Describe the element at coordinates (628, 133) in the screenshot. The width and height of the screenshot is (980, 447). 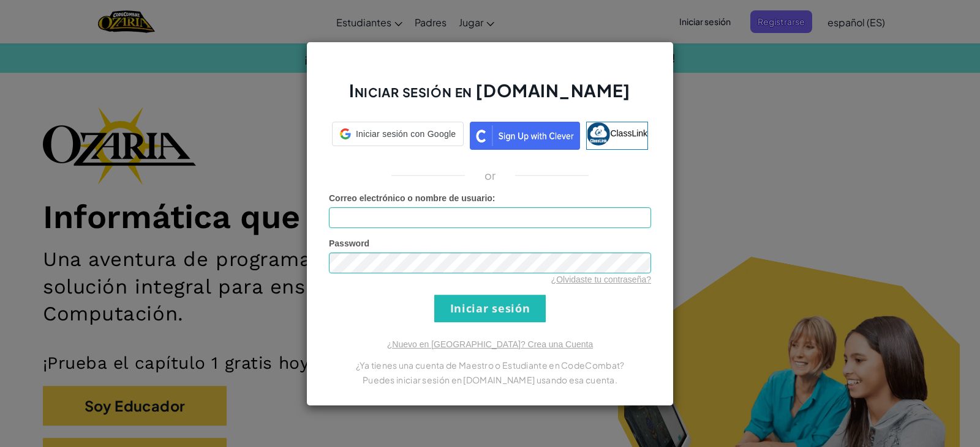
I see `span: ClassLink` at that location.